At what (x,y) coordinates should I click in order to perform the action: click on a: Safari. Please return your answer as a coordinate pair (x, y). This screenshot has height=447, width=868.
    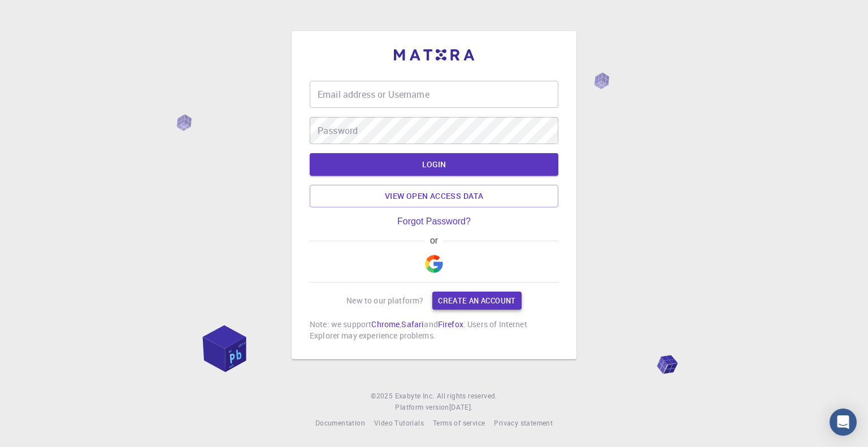
    Looking at the image, I should click on (412, 324).